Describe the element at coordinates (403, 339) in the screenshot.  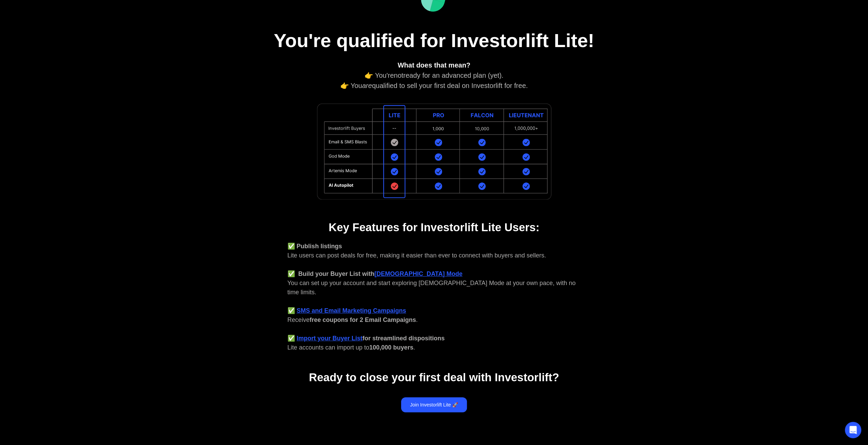
I see `strong: for streamlined dispositions` at that location.